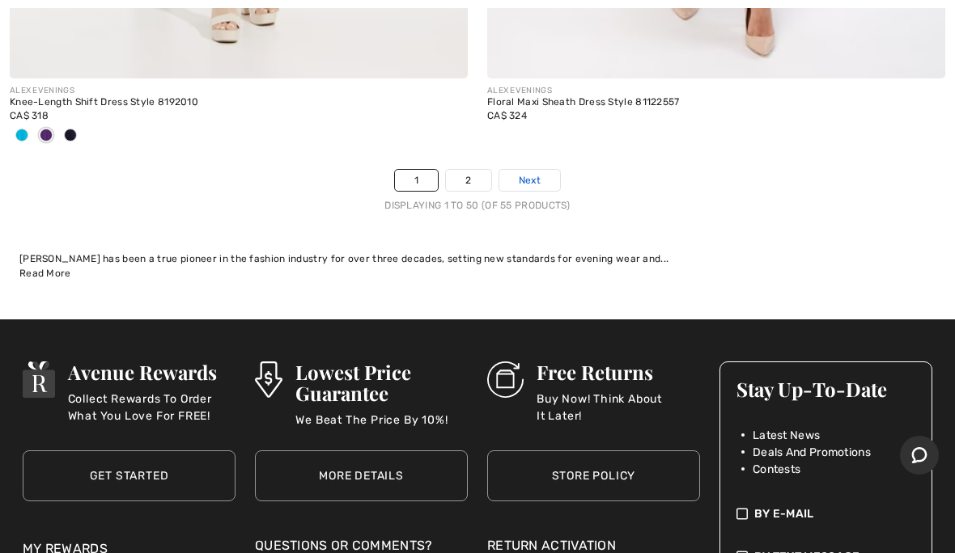  What do you see at coordinates (361, 476) in the screenshot?
I see `a: More Details` at bounding box center [361, 476].